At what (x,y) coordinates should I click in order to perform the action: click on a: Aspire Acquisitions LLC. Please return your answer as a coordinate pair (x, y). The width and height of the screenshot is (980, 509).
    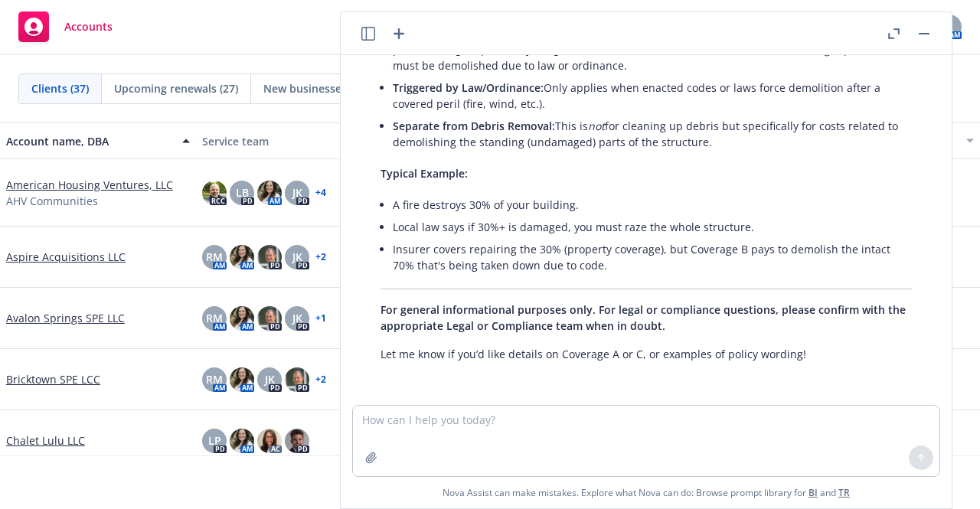
    Looking at the image, I should click on (66, 256).